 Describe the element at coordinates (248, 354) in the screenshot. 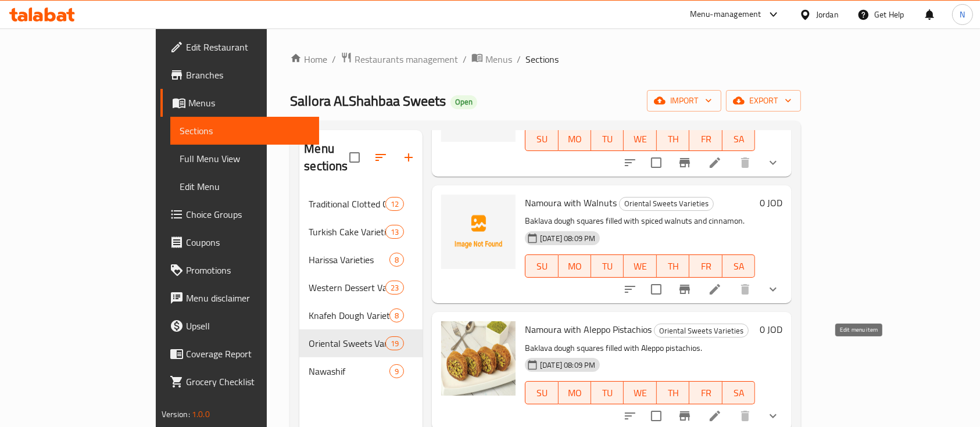

I see `span: Coverage Report` at that location.